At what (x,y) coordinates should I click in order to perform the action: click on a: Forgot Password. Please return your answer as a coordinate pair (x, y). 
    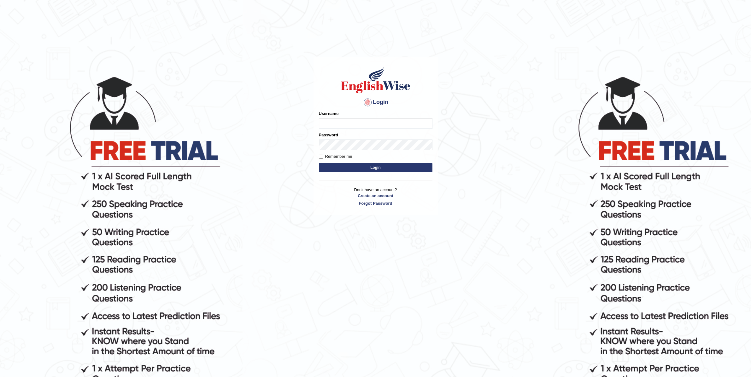
    Looking at the image, I should click on (376, 203).